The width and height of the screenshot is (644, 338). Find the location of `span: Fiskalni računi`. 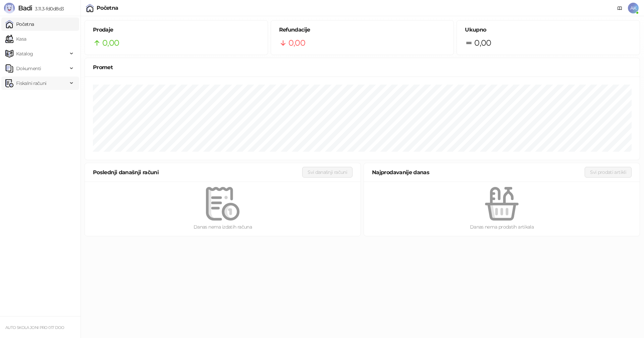

span: Fiskalni računi is located at coordinates (31, 83).